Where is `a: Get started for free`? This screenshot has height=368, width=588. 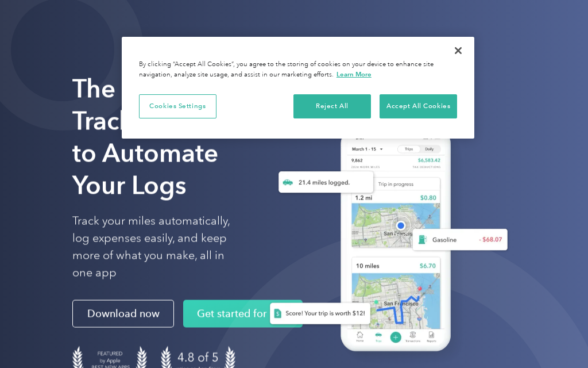 a: Get started for free is located at coordinates (243, 314).